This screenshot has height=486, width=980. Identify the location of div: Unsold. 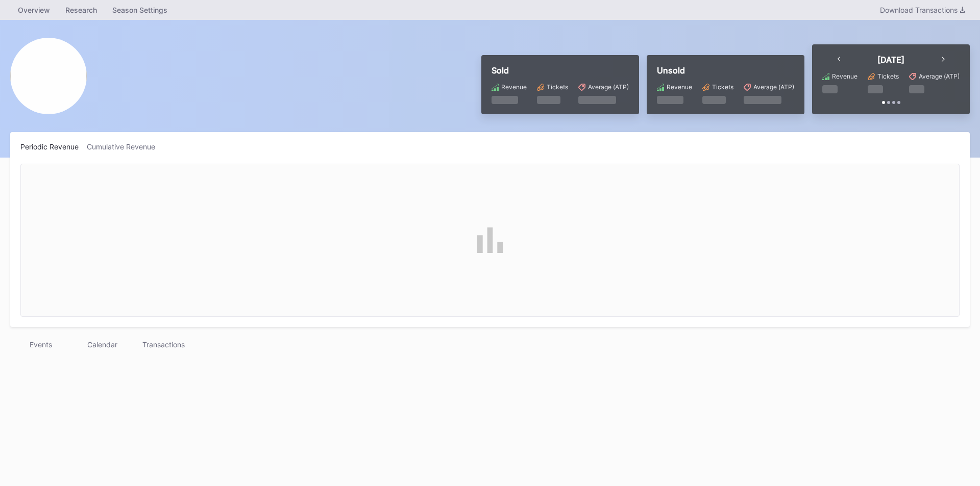
(726, 71).